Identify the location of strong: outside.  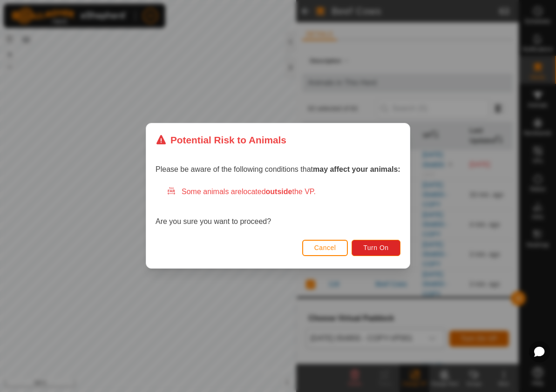
(279, 192).